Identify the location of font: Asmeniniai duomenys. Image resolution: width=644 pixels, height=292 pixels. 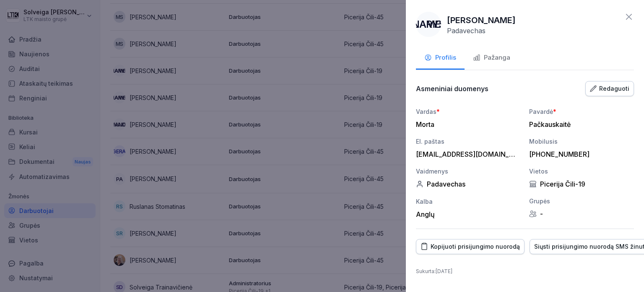
(453, 88).